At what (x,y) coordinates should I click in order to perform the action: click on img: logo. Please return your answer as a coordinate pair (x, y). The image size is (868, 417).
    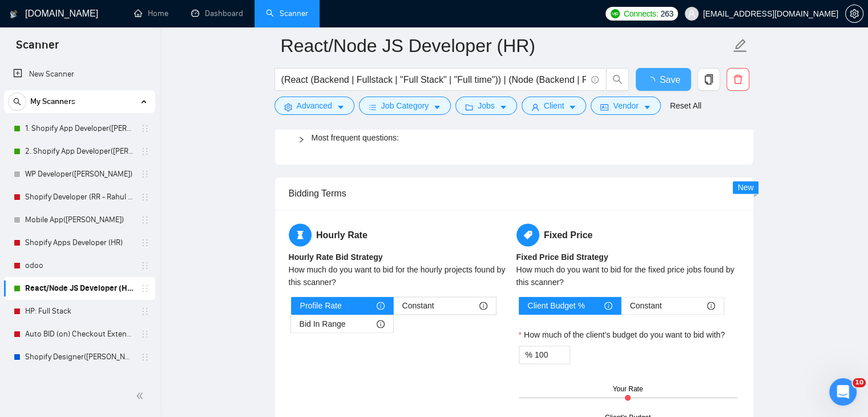
    Looking at the image, I should click on (13, 14).